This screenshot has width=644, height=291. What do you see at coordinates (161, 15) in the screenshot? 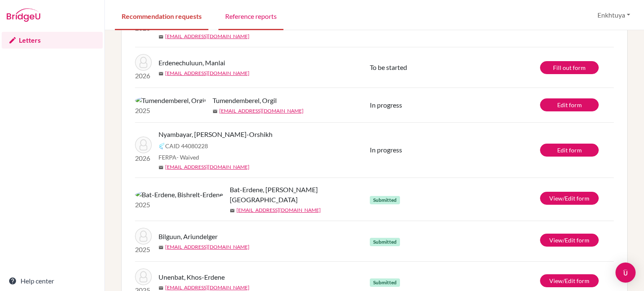
I see `a: Recommendation requests` at bounding box center [161, 15].